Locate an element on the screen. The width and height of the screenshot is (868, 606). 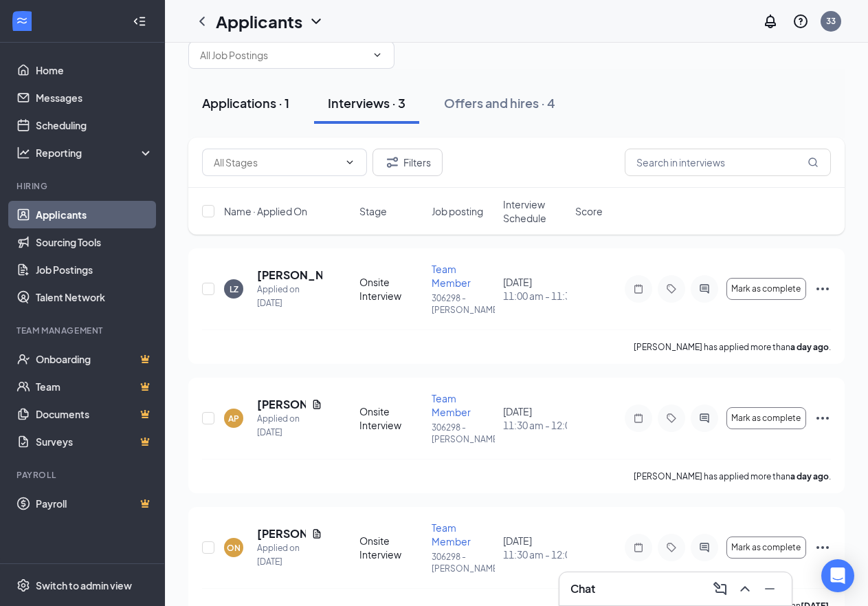
div: Open Intercom Messenger is located at coordinates (838, 575).